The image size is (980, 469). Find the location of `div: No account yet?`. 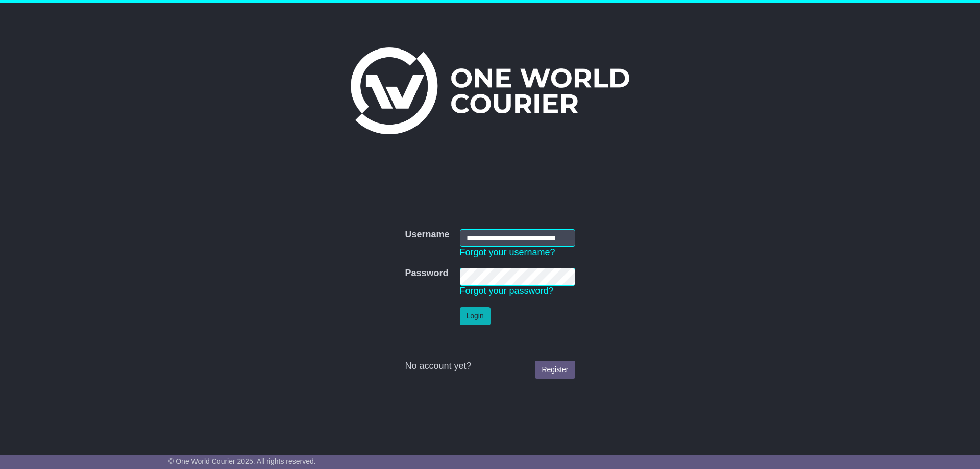

div: No account yet? is located at coordinates (489, 367).